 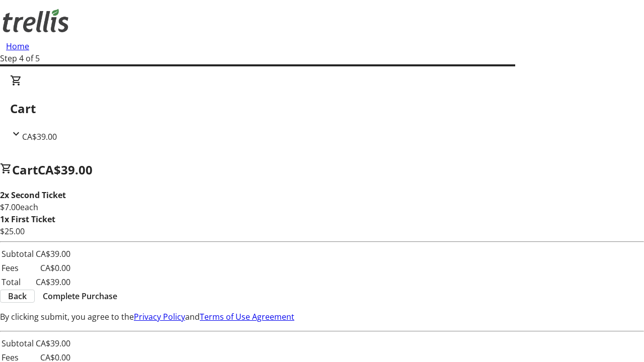 What do you see at coordinates (25, 170) in the screenshot?
I see `span: Cart` at bounding box center [25, 170].